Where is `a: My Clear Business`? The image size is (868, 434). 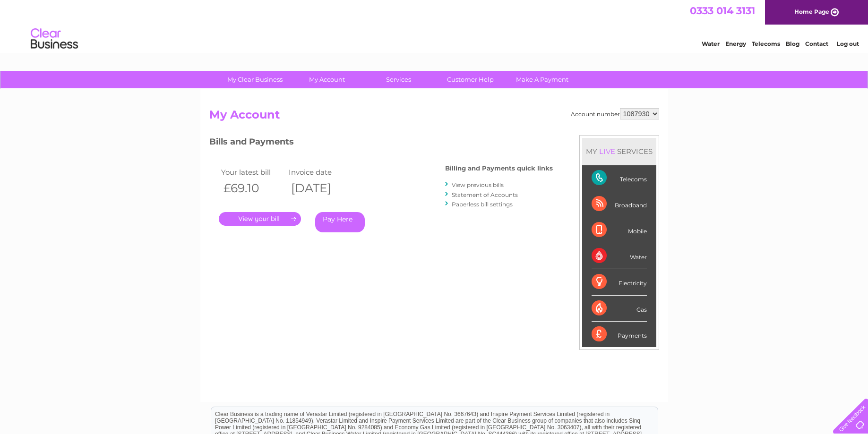
a: My Clear Business is located at coordinates (254, 80).